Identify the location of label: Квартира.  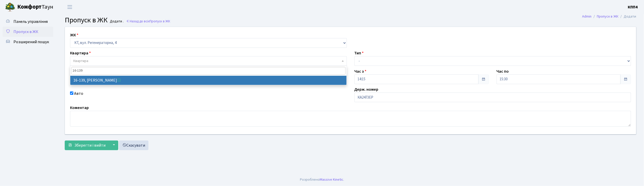
(80, 53).